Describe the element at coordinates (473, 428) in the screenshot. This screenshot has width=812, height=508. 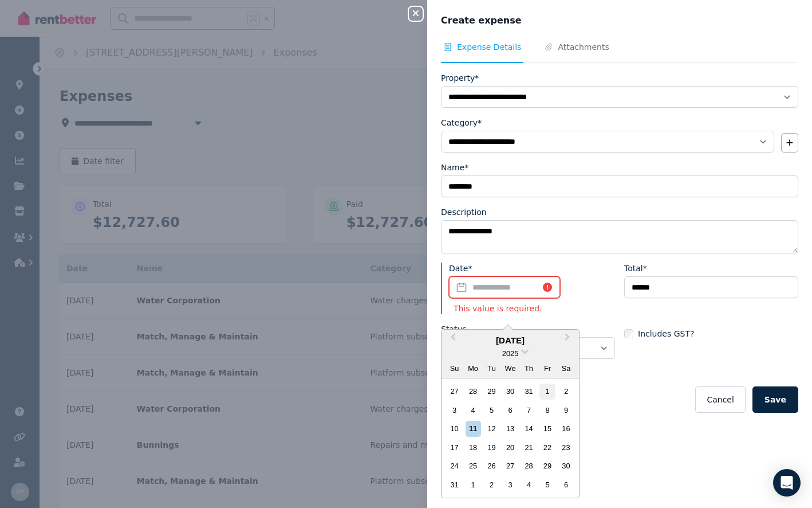
I see `div: Choose Monday, August 11th, 2025` at that location.